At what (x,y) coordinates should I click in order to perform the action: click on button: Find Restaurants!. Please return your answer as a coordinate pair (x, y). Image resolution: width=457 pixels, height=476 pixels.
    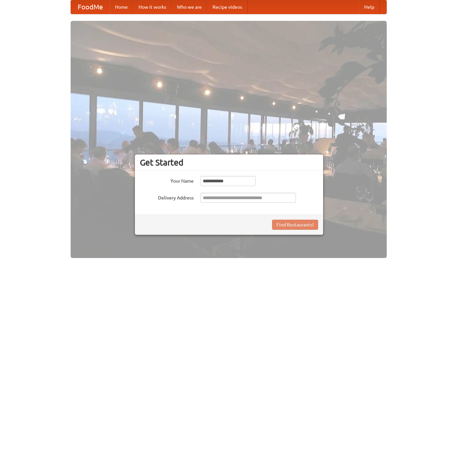
    Looking at the image, I should click on (295, 225).